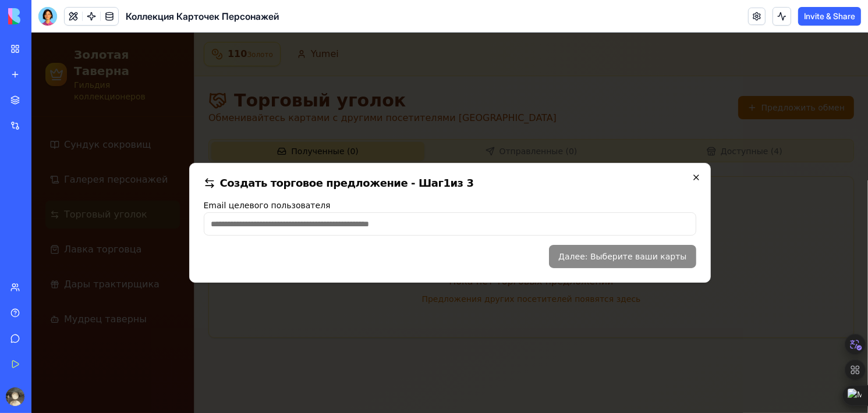 The width and height of the screenshot is (868, 413). Describe the element at coordinates (202, 16) in the screenshot. I see `monica-translate-translate: Коллекция Карточек Персонажей` at that location.